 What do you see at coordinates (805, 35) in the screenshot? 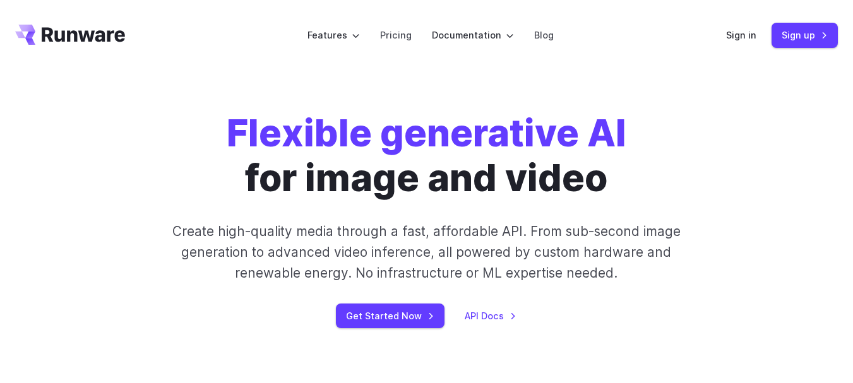
I see `a: Sign up` at bounding box center [805, 35].